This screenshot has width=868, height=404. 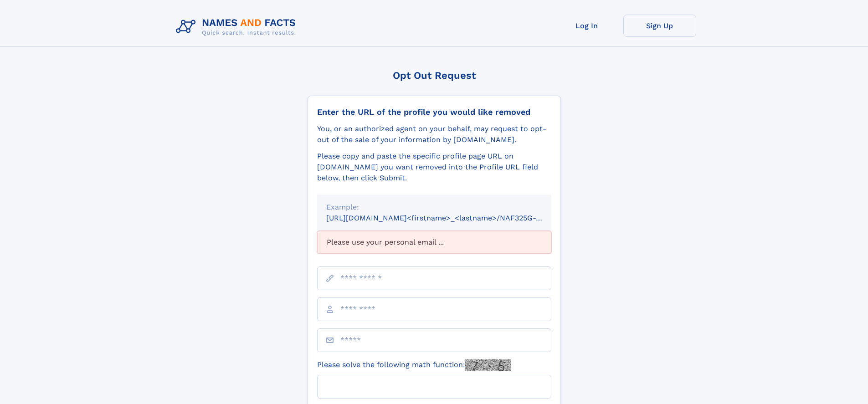 I want to click on label: Please solve the following math function:, so click(x=414, y=365).